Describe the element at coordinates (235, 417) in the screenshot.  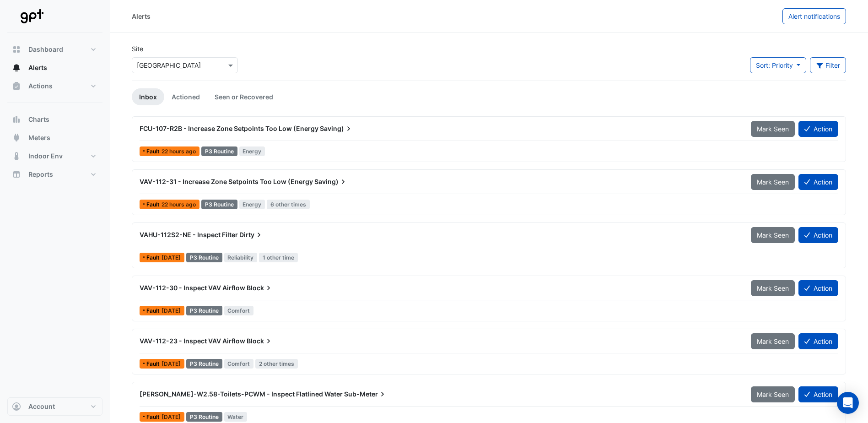
I see `span: Water` at that location.